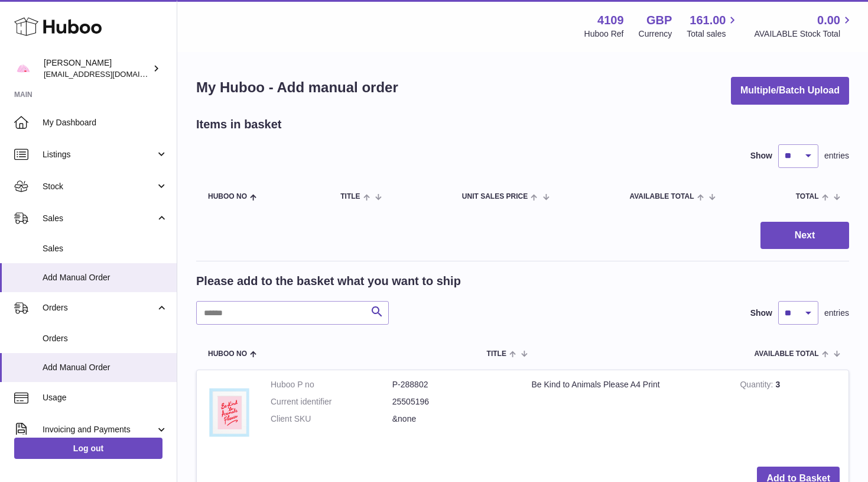 The width and height of the screenshot is (868, 482). What do you see at coordinates (98, 154) in the screenshot?
I see `span: Listings` at bounding box center [98, 154].